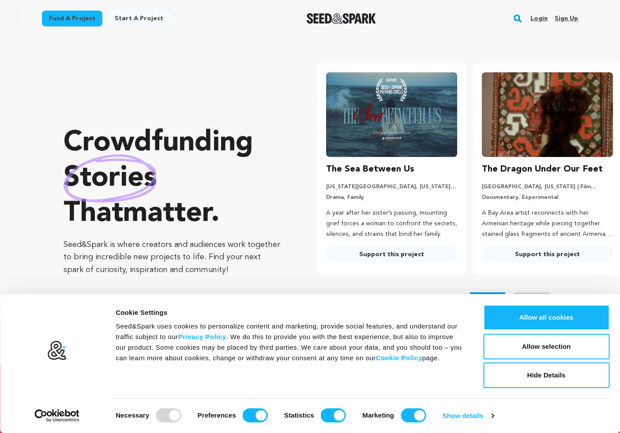 The width and height of the screenshot is (620, 433). I want to click on img: The Sea Between Us image, so click(392, 115).